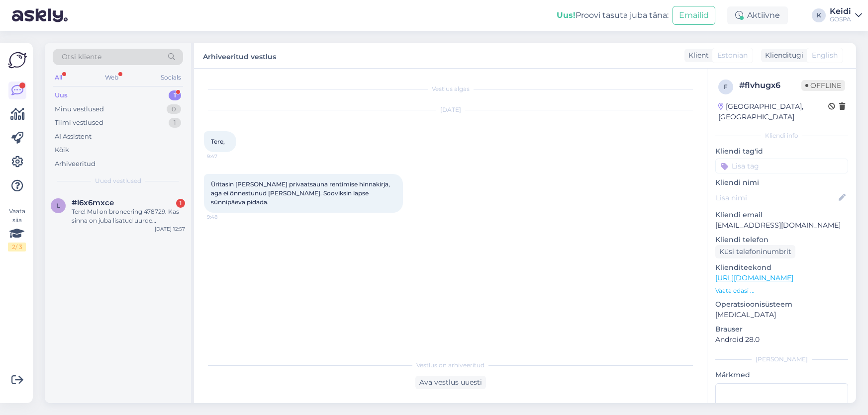 This screenshot has height=415, width=868. What do you see at coordinates (846, 15) in the screenshot?
I see `a: KeidiGOSPA` at bounding box center [846, 15].